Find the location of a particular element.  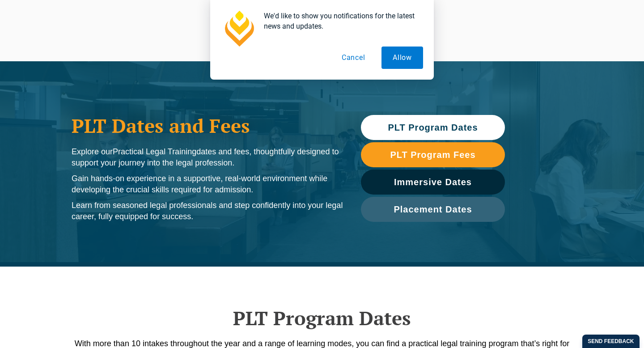

span: PLT Program Dates is located at coordinates (433, 128).